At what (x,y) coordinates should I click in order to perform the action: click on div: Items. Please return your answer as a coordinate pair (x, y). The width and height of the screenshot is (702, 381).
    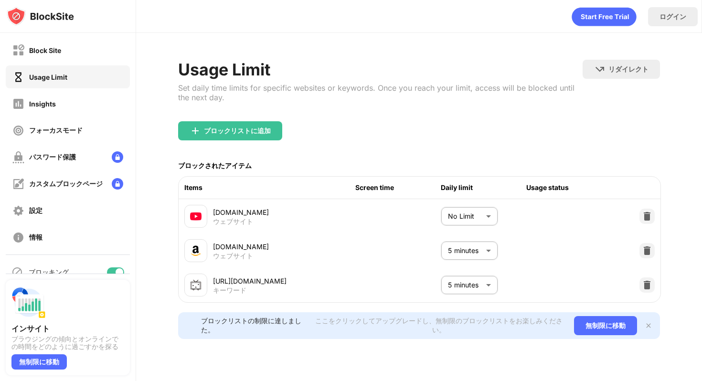
    Looking at the image, I should click on (270, 188).